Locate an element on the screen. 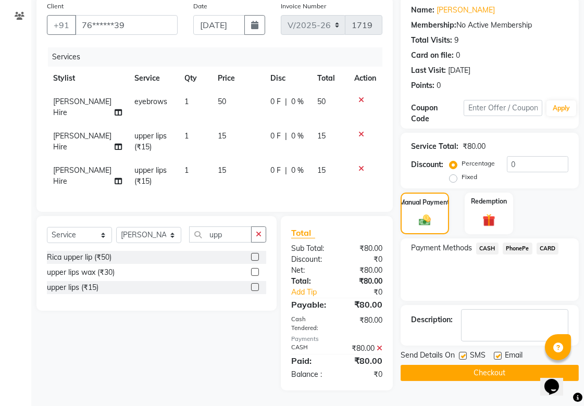  span: Email is located at coordinates (513, 356).